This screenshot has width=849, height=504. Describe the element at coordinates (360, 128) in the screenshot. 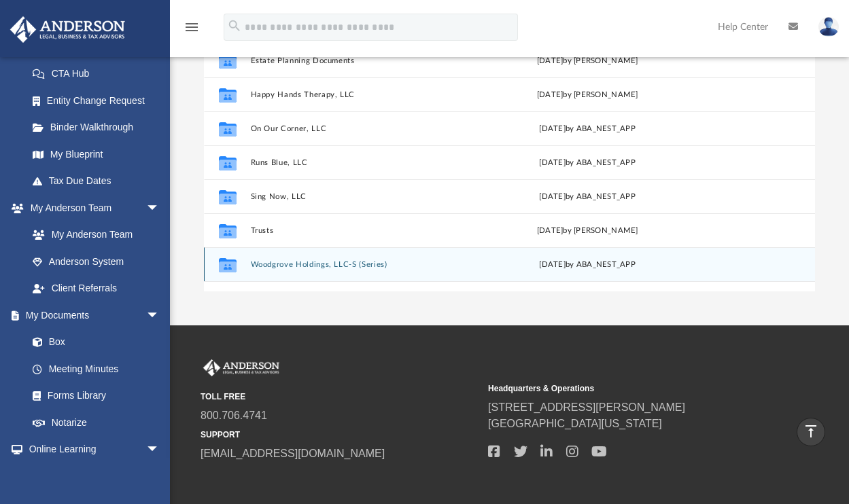

I see `button: On Our Corner, LLC` at that location.